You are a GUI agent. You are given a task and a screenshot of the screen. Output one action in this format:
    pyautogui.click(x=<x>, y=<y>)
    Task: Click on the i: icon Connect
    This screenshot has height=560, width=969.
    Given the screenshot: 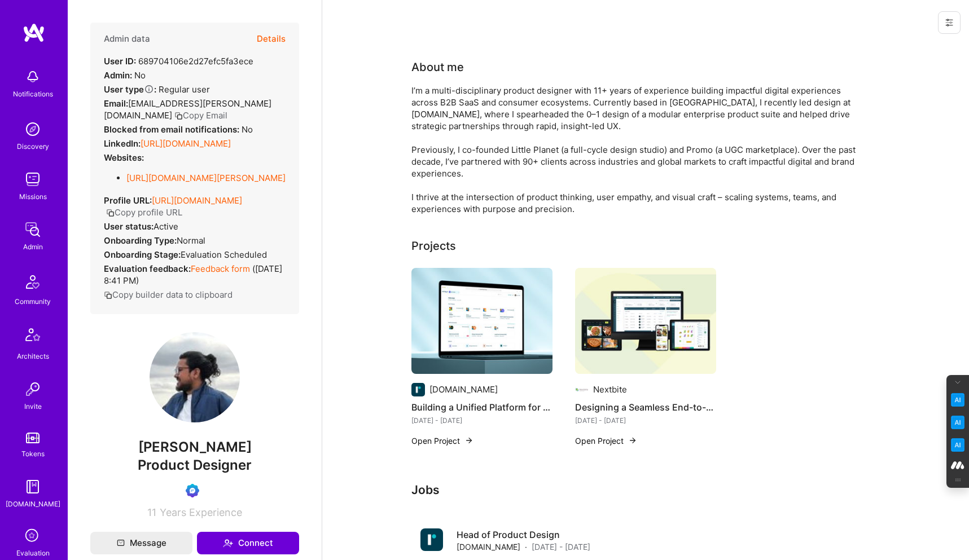 What is the action you would take?
    pyautogui.click(x=227, y=543)
    